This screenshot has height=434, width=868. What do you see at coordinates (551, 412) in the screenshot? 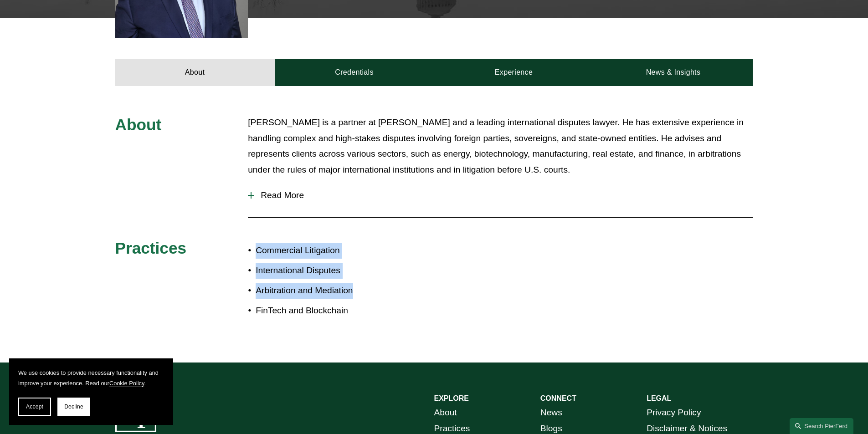
I see `a: News` at bounding box center [551, 412].